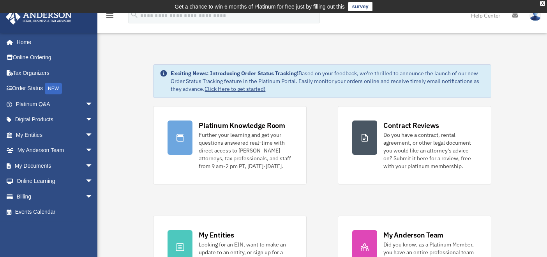 This screenshot has height=257, width=547. What do you see at coordinates (110, 16) in the screenshot?
I see `i: menu` at bounding box center [110, 16].